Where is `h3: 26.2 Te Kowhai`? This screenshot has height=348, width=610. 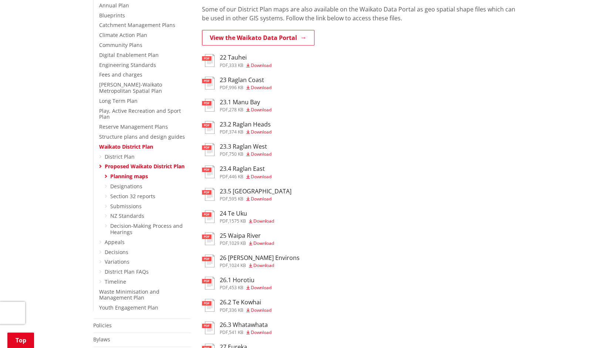 h3: 26.2 Te Kowhai is located at coordinates (246, 302).